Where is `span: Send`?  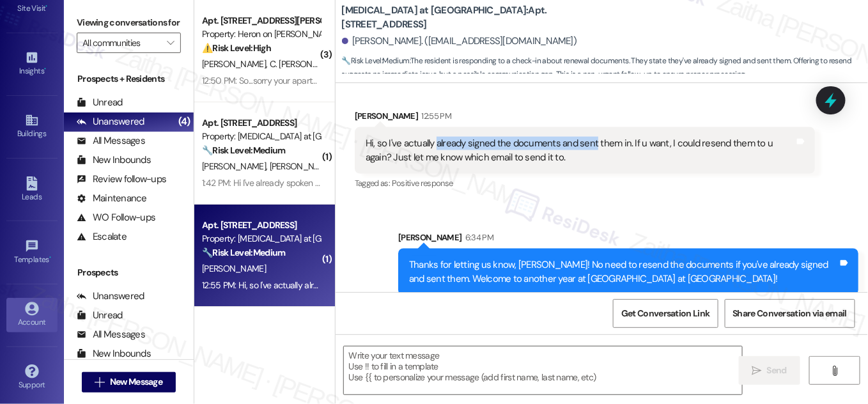 span: Send is located at coordinates (777, 370).